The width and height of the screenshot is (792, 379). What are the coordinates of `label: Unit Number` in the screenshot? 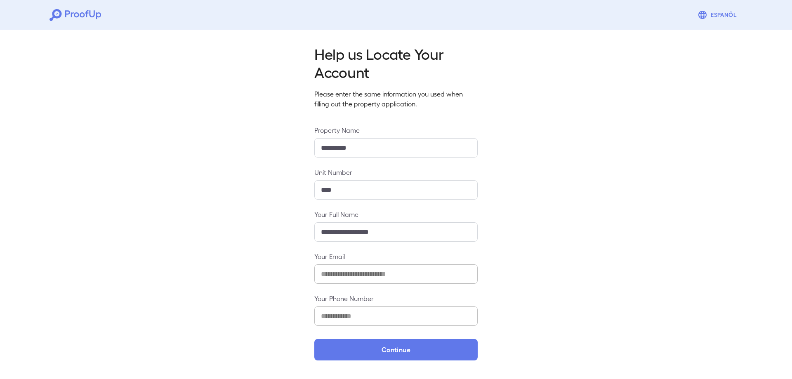 It's located at (396, 172).